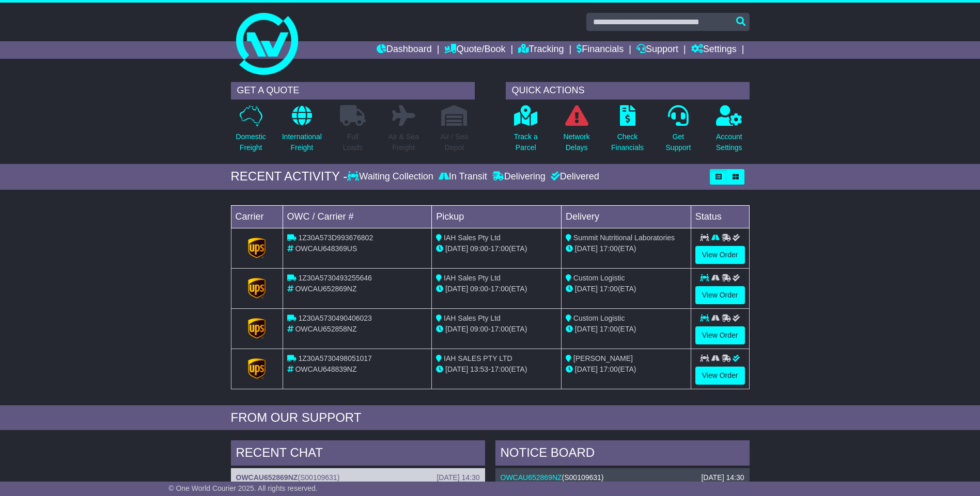 This screenshot has width=980, height=496. I want to click on span: OWCAU652858NZ, so click(325, 330).